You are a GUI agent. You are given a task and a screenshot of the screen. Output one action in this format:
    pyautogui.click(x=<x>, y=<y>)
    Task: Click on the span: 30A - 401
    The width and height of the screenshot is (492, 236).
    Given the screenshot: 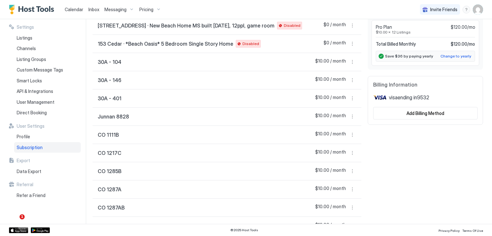 What is the action you would take?
    pyautogui.click(x=109, y=99)
    